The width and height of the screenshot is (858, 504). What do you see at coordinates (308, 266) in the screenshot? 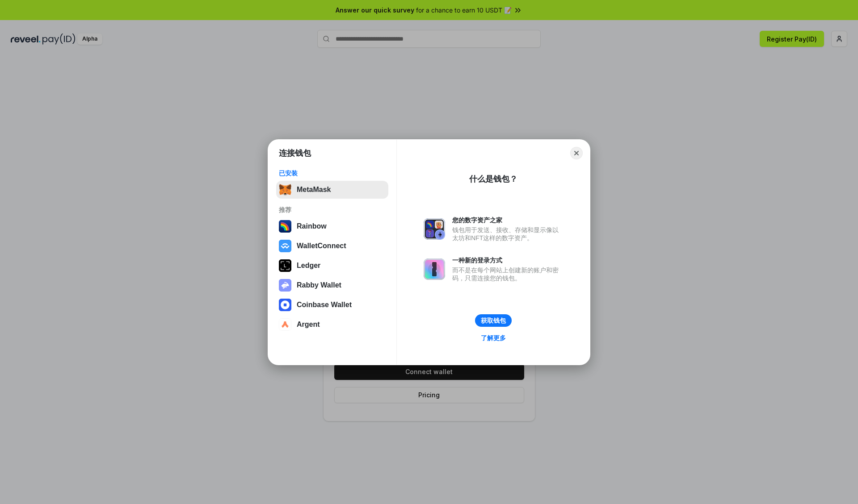
I see `div: Ledger` at bounding box center [308, 266].